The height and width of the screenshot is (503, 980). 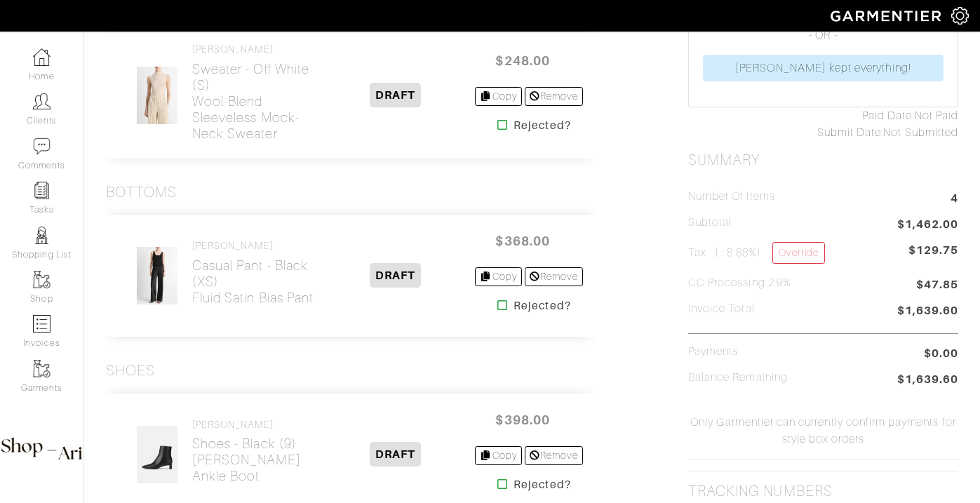 I want to click on h3: Shoes, so click(x=131, y=371).